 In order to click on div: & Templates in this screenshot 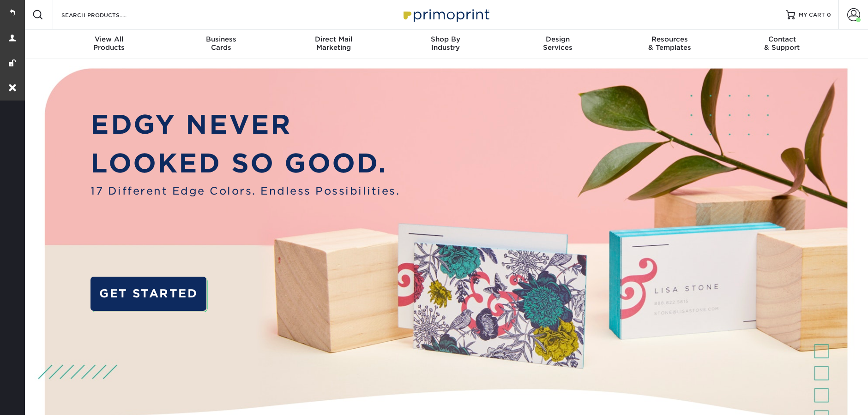, I will do `click(670, 43)`.